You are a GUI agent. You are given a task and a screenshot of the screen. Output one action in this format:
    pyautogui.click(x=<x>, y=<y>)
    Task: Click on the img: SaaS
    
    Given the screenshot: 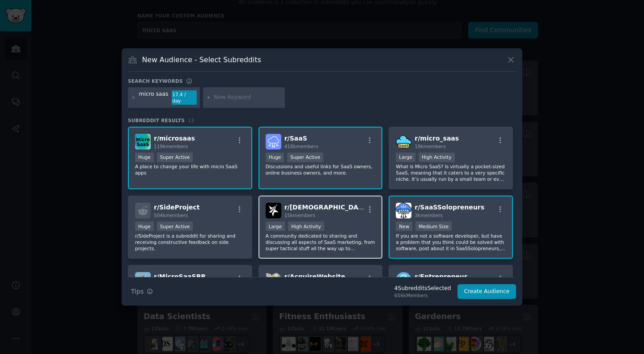 What is the action you would take?
    pyautogui.click(x=274, y=142)
    